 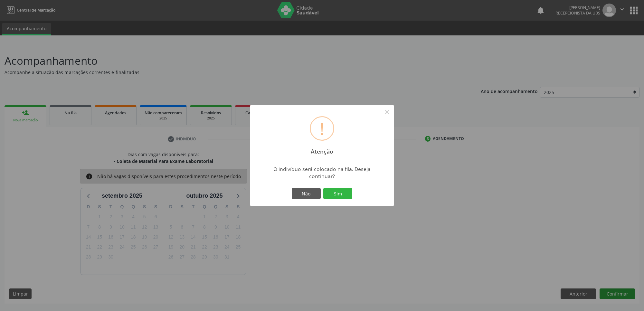 I want to click on button: Sim, so click(x=337, y=193).